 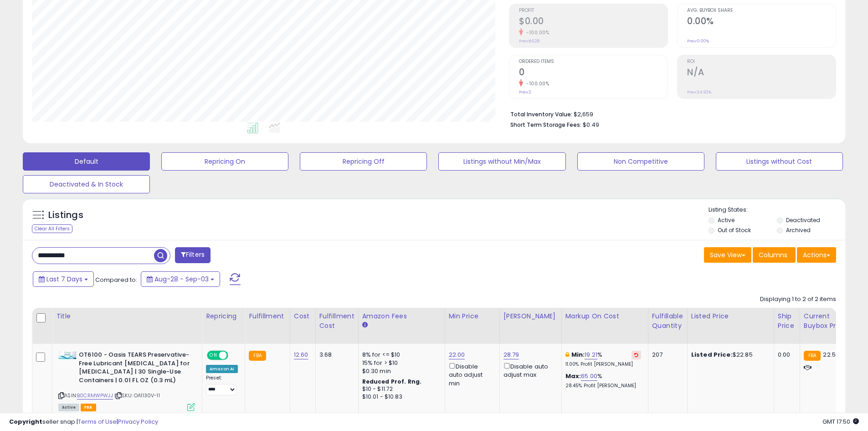 What do you see at coordinates (222, 369) in the screenshot?
I see `div: Amazon AI` at bounding box center [222, 369].